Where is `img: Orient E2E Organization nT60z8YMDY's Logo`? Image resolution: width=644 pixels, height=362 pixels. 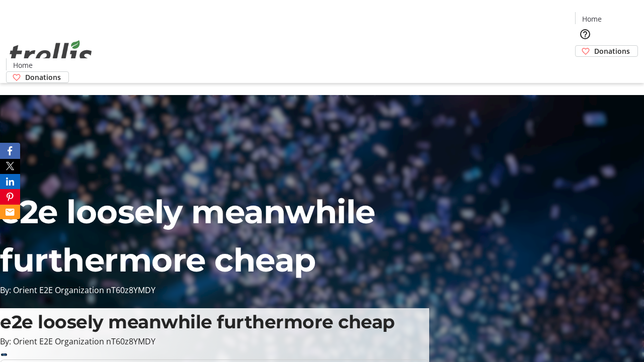
img: Orient E2E Organization nT60z8YMDY's Logo is located at coordinates (51, 55).